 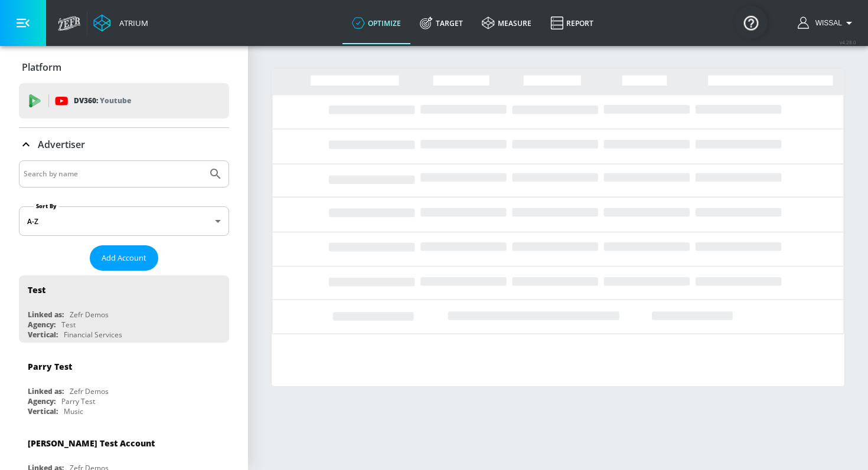 What do you see at coordinates (848, 42) in the screenshot?
I see `span: v 4.28.0` at bounding box center [848, 42].